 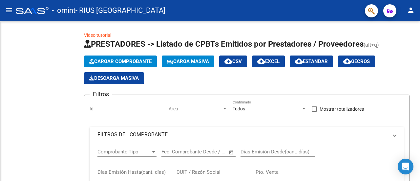 What do you see at coordinates (209, 151) in the screenshot?
I see `input: Fecha fin` at bounding box center [209, 151].